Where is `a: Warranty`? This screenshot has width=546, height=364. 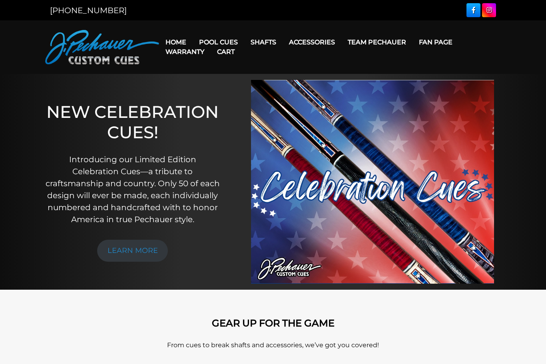 a: Warranty is located at coordinates (185, 52).